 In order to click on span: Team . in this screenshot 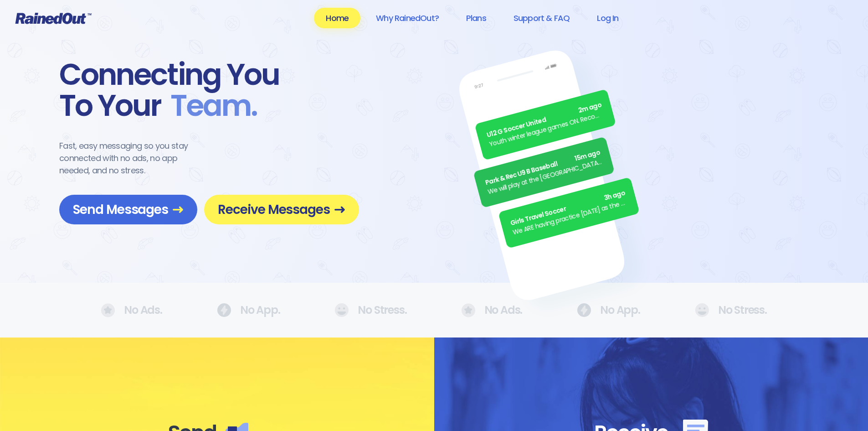, I will do `click(209, 106)`.